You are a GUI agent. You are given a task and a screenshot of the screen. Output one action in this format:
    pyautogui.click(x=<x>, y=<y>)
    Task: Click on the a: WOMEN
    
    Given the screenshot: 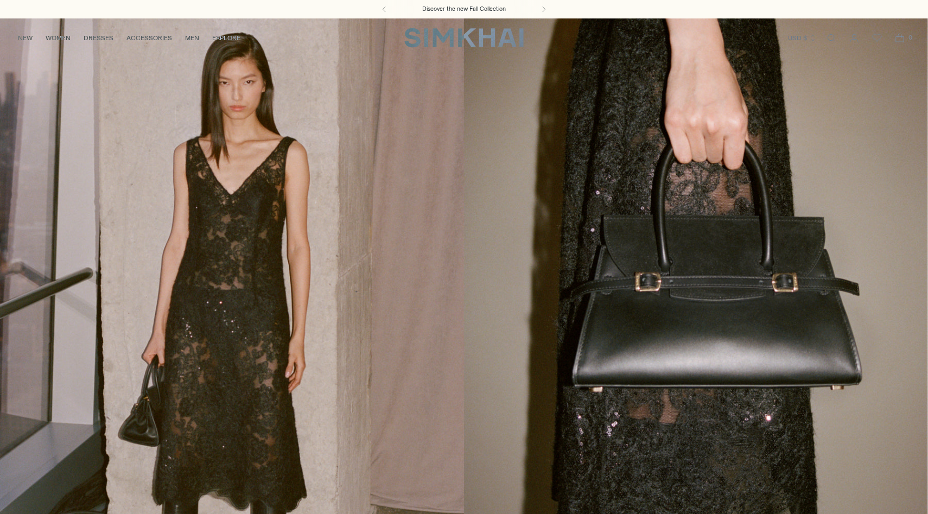 What is the action you would take?
    pyautogui.click(x=58, y=38)
    